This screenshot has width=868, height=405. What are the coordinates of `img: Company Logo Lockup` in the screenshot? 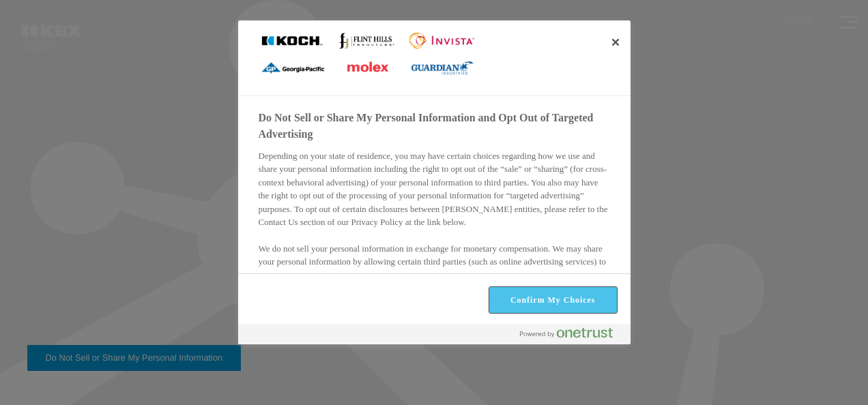 It's located at (368, 54).